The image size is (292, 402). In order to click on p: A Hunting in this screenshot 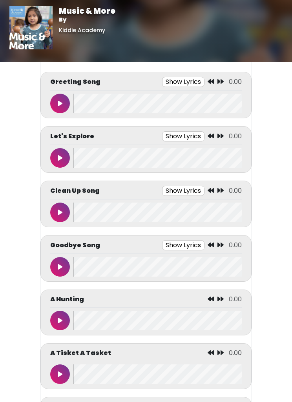, I will do `click(67, 299)`.